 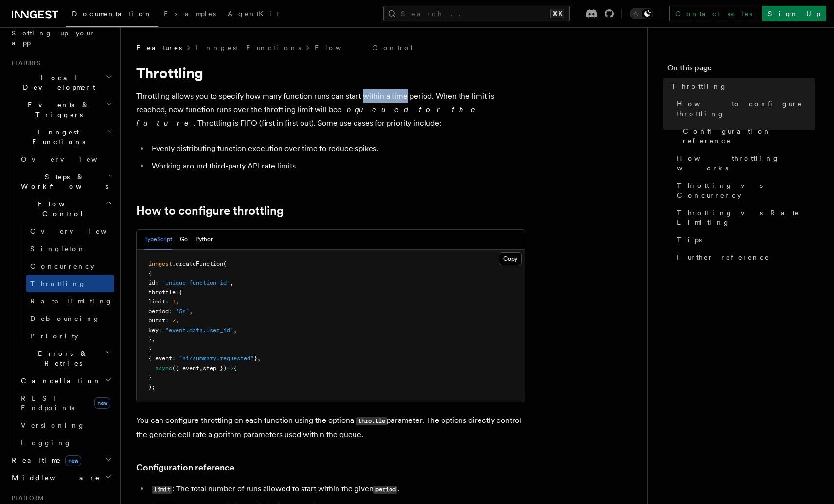 I want to click on code: period, so click(x=385, y=490).